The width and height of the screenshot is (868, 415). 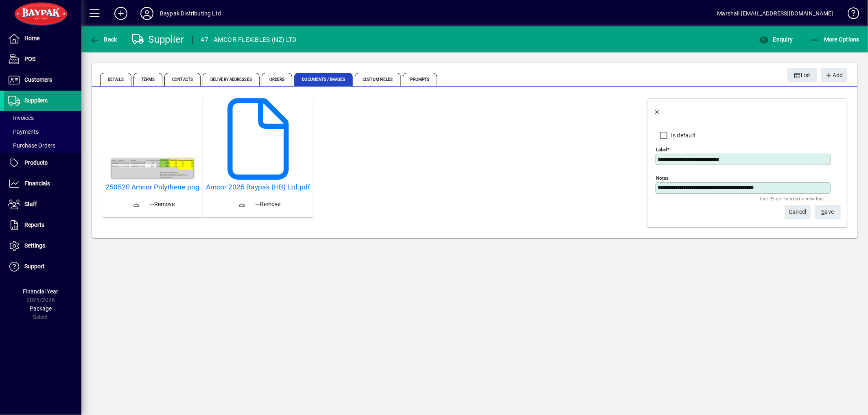 I want to click on button: Enquiry, so click(x=776, y=39).